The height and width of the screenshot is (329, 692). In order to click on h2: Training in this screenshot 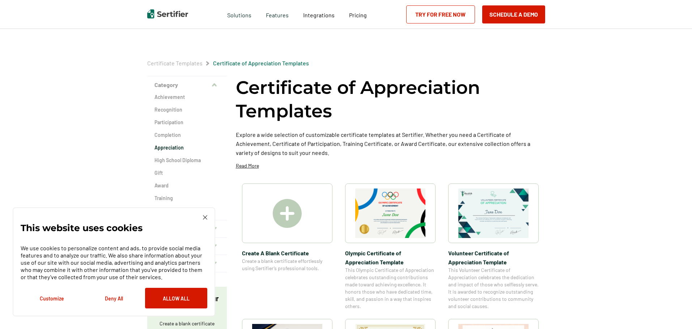, I will do `click(187, 199)`.